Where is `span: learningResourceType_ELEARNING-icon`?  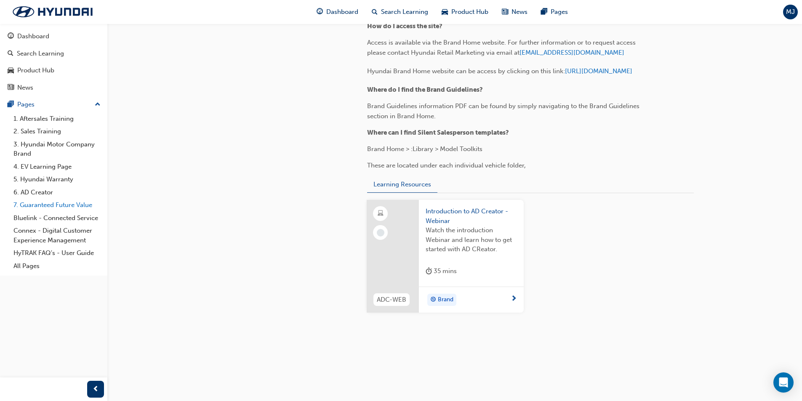 span: learningResourceType_ELEARNING-icon is located at coordinates (380, 214).